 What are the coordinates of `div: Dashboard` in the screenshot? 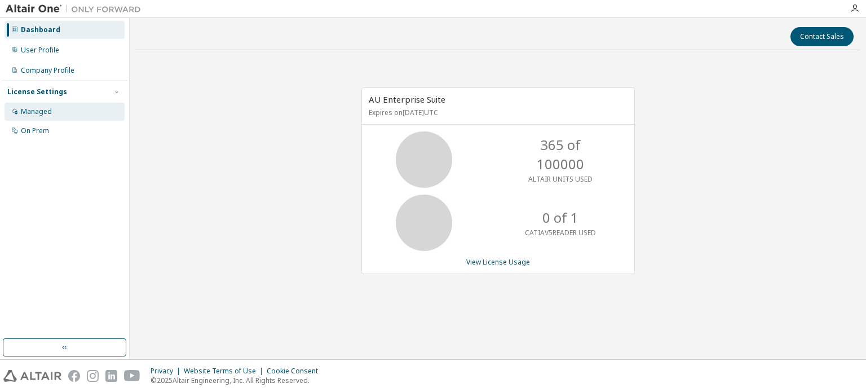 It's located at (41, 30).